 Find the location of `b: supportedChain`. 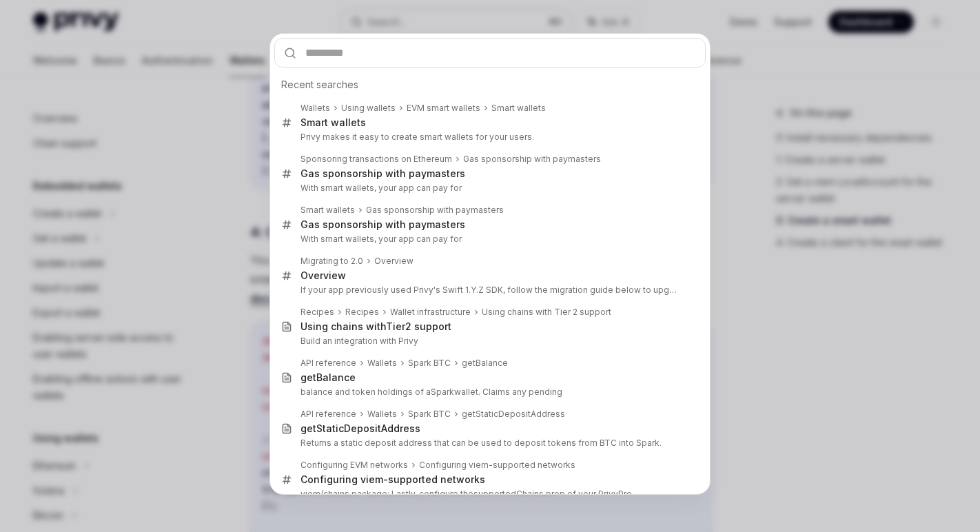

b: supportedChain is located at coordinates (506, 493).